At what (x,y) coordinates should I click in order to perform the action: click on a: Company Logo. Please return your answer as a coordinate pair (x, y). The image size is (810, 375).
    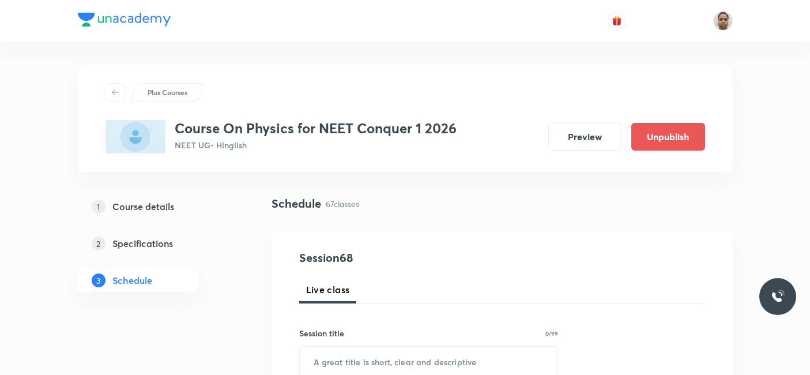
    Looking at the image, I should click on (124, 21).